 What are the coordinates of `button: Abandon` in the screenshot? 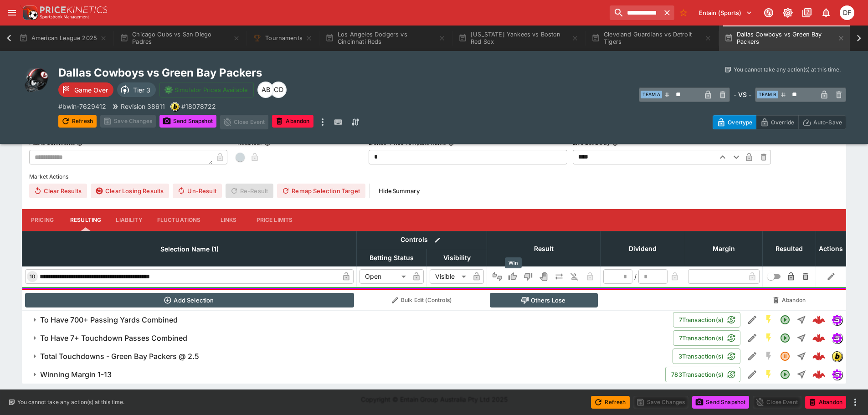 It's located at (292, 121).